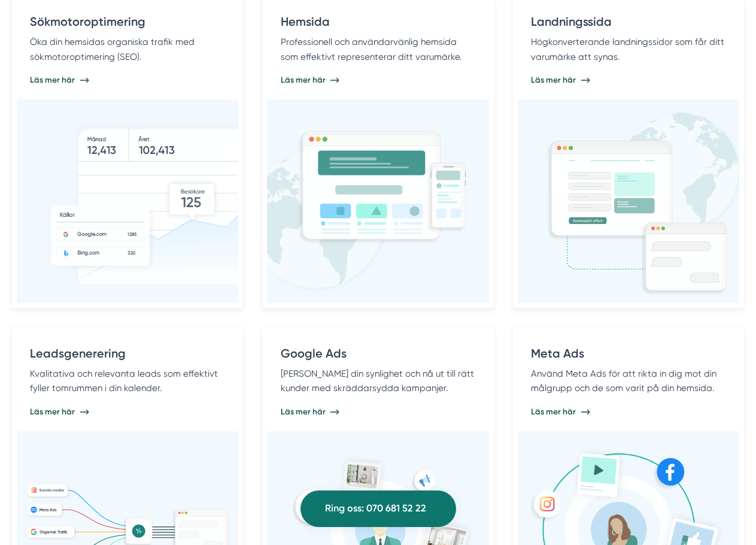 The width and height of the screenshot is (756, 545). I want to click on p: Öka din hemsidas organiska trafik med sökmotoroptimering (SEO)., so click(127, 49).